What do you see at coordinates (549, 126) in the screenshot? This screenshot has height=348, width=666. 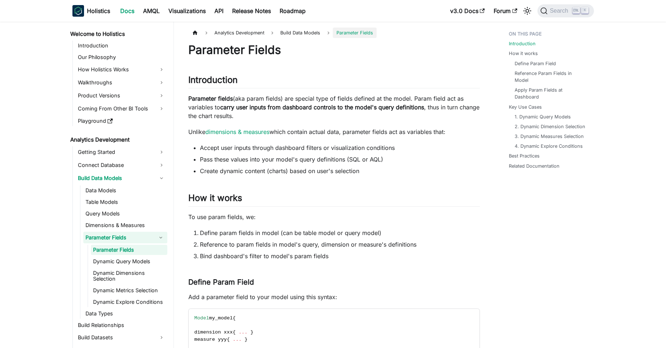 I see `a: 2. Dynamic Dimension Selection` at bounding box center [549, 126].